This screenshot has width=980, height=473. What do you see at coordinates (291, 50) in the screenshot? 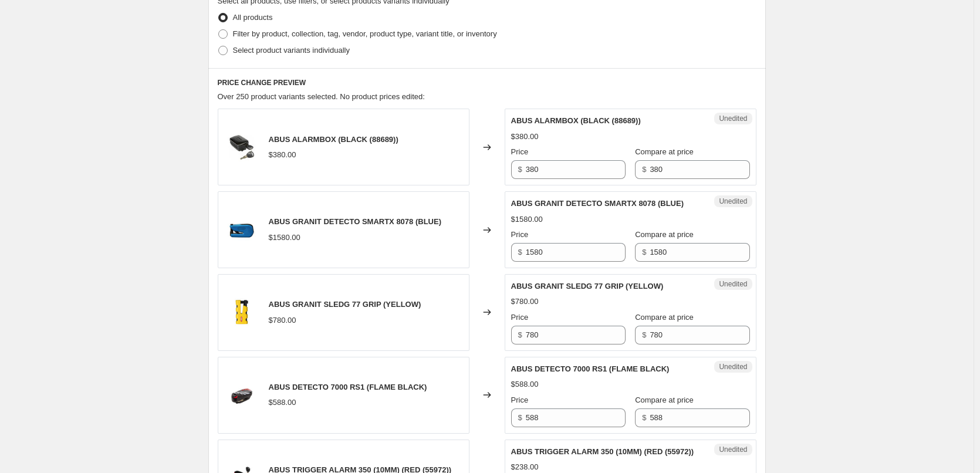
I see `span: Select product variants individually` at bounding box center [291, 50].